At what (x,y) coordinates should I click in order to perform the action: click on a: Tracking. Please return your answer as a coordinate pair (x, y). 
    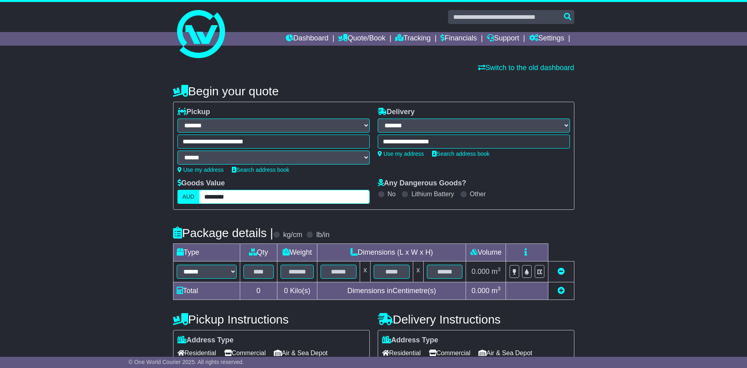
    Looking at the image, I should click on (413, 39).